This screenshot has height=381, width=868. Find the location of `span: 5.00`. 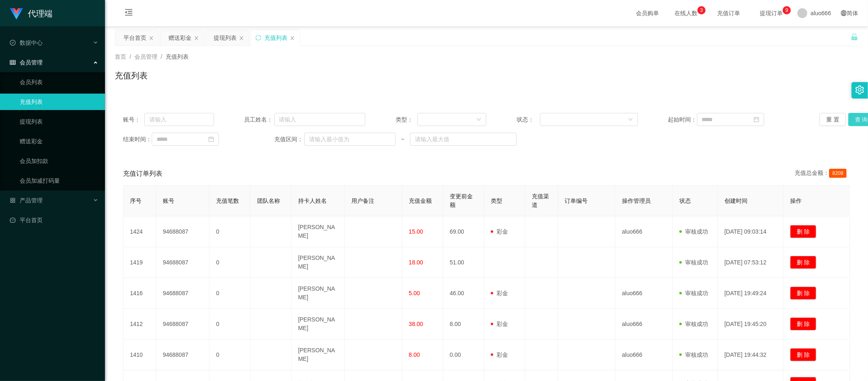

span: 5.00 is located at coordinates (414, 293).